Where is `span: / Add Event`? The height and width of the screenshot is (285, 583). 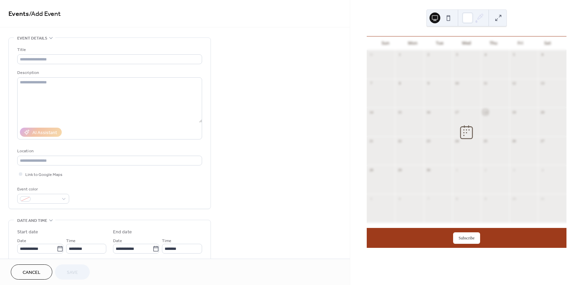
span: / Add Event is located at coordinates (45, 14).